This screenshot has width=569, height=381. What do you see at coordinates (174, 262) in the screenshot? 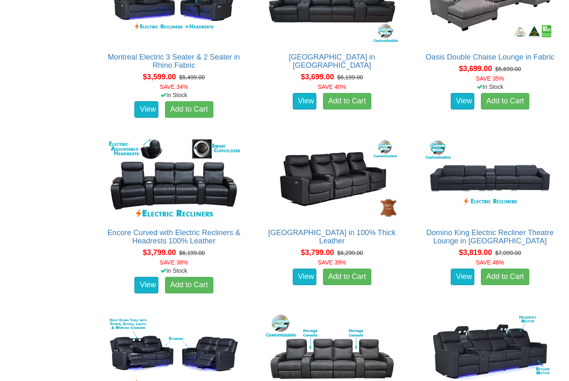
I see `font: SAVE 38%` at bounding box center [174, 262].